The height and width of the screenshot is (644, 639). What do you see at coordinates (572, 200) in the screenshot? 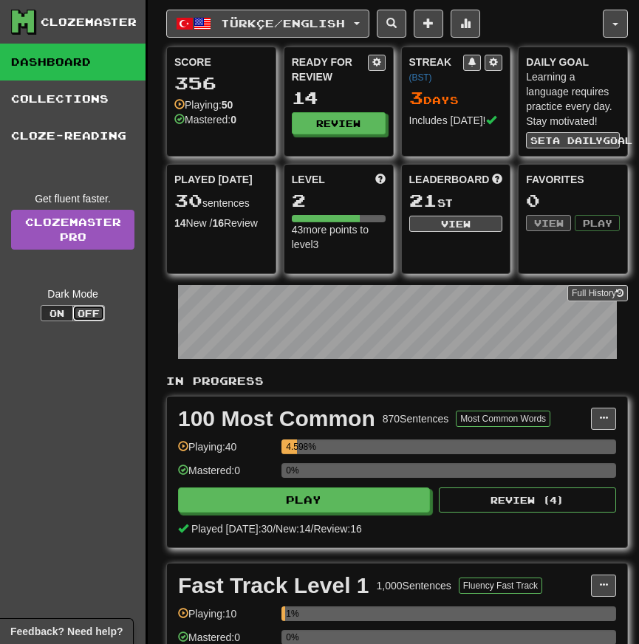
I see `div: 0` at bounding box center [572, 200].